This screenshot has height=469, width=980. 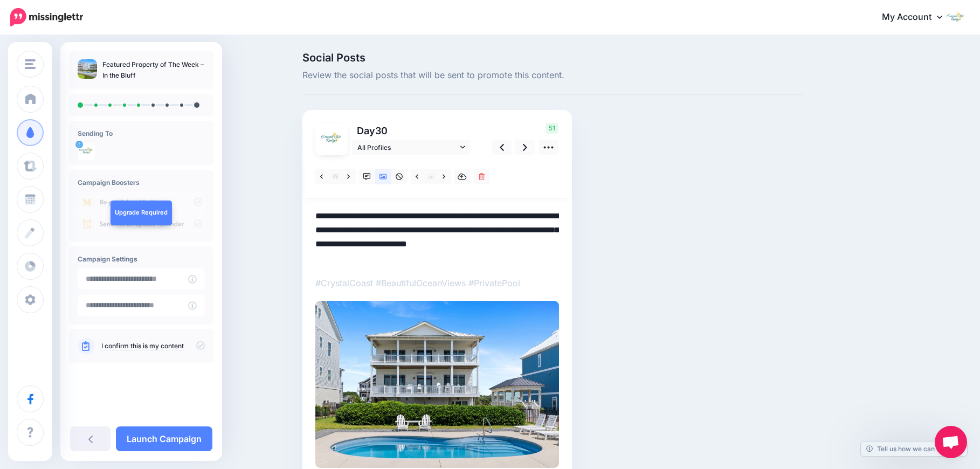 I want to click on span: Social Posts, so click(x=553, y=57).